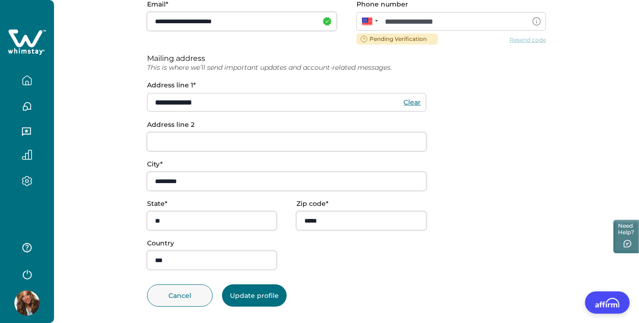 The height and width of the screenshot is (323, 639). I want to click on button: Resend code, so click(527, 39).